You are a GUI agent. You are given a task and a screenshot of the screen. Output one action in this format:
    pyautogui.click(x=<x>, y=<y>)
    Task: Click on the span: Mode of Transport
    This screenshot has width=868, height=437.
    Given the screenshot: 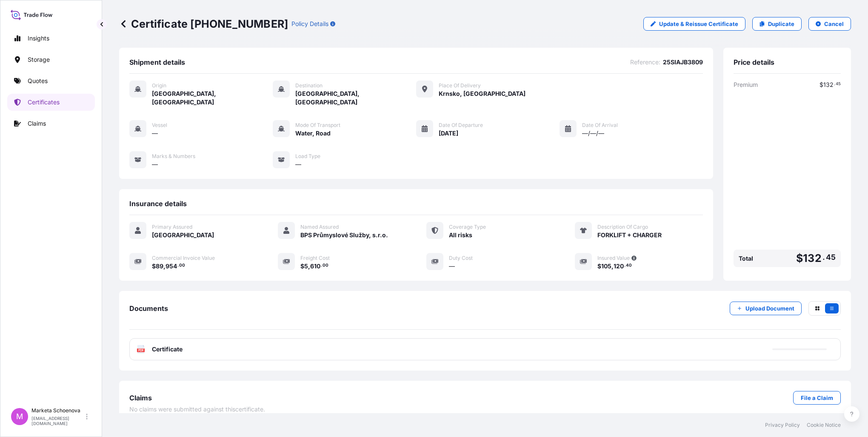 What is the action you would take?
    pyautogui.click(x=318, y=125)
    